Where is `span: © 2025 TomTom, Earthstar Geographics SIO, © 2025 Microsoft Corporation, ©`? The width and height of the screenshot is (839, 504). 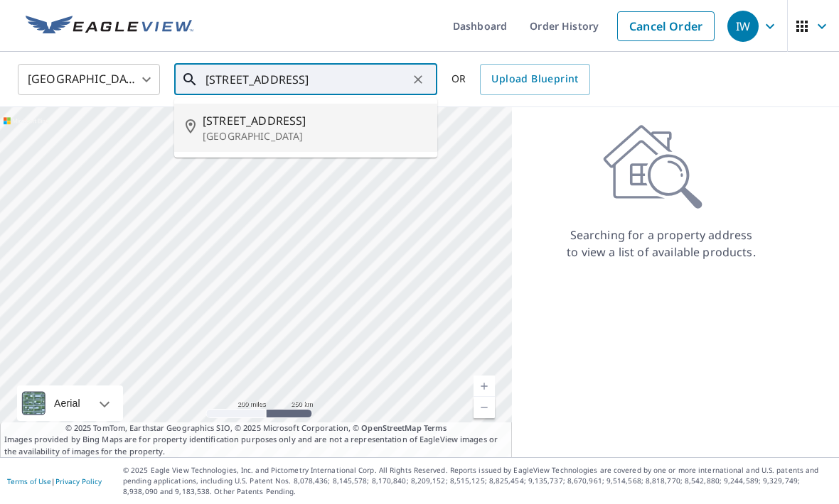
span: © 2025 TomTom, Earthstar Geographics SIO, © 2025 Microsoft Corporation, © is located at coordinates (256, 428).